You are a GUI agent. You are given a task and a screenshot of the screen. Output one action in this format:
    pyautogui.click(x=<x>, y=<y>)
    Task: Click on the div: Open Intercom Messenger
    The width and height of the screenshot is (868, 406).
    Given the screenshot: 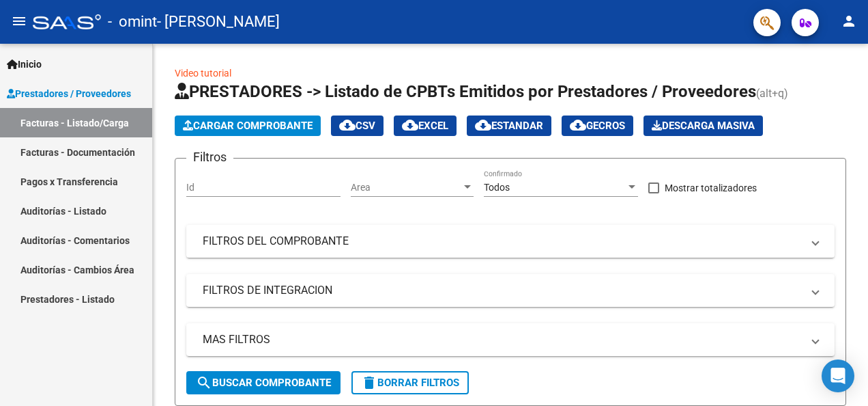 What is the action you would take?
    pyautogui.click(x=838, y=376)
    